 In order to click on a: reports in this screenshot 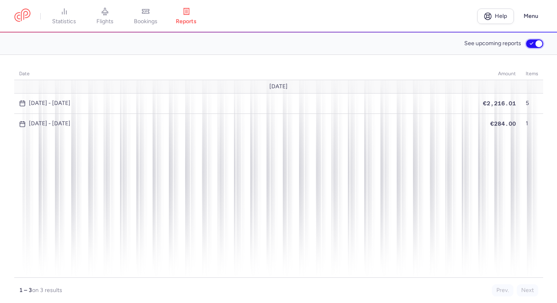, I will do `click(186, 16)`.